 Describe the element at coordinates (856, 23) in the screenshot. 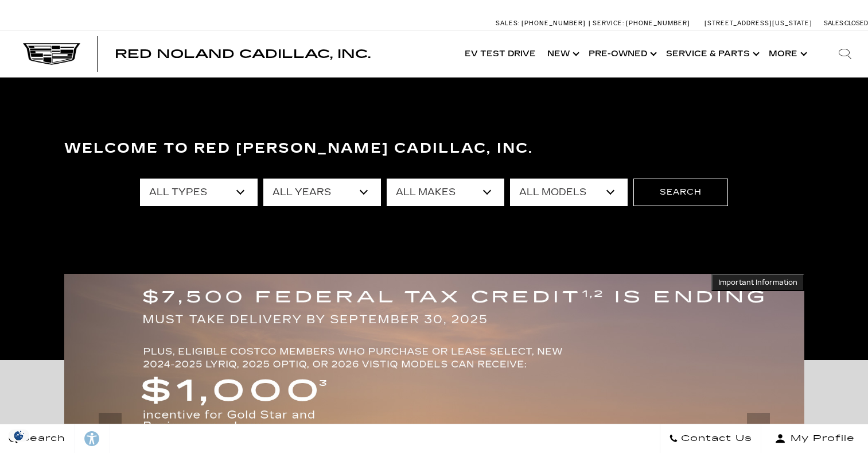

I see `span: Closed` at that location.